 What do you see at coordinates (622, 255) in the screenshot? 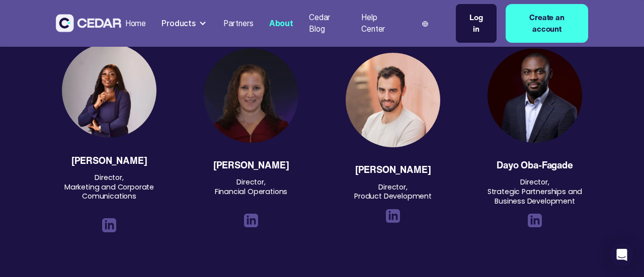
I see `div: Open Intercom Messenger` at bounding box center [622, 255].